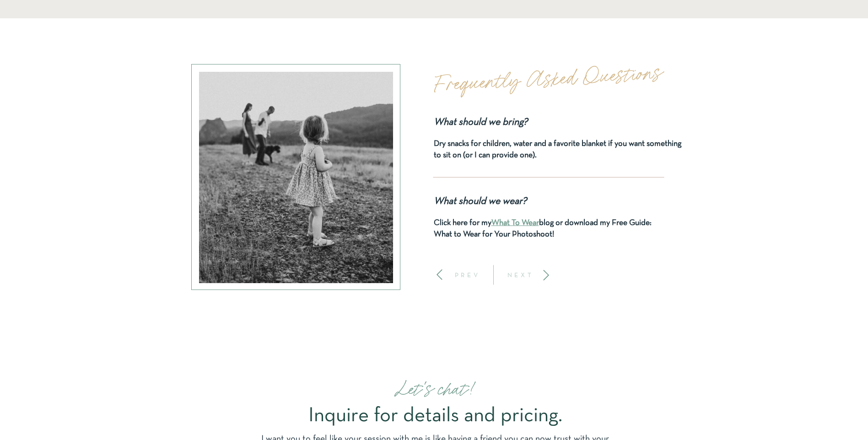  I want to click on b: Click here for my blog or download my Free Guide: What to Wear for Your Photoshoot!, so click(543, 229).